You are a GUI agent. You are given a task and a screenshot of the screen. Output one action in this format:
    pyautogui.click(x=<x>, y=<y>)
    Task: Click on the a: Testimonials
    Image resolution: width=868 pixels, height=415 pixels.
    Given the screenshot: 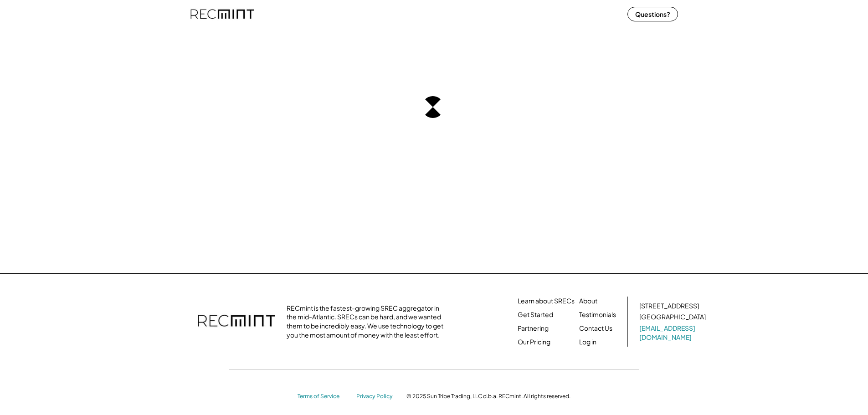 What is the action you would take?
    pyautogui.click(x=597, y=314)
    